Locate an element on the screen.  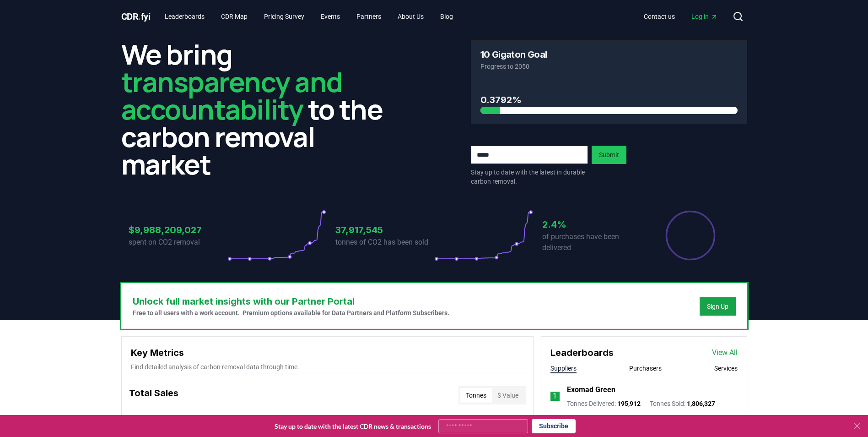
p: Stay up to date with the latest in durable carbon removal. is located at coordinates (529, 177).